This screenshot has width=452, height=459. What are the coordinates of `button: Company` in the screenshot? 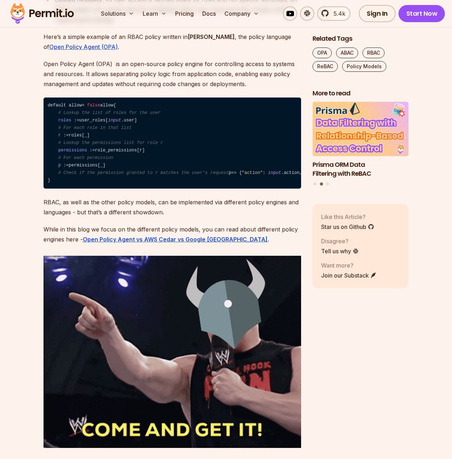 It's located at (242, 14).